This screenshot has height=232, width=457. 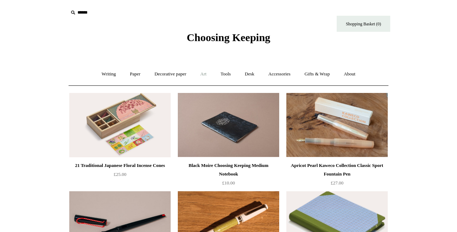 What do you see at coordinates (337, 182) in the screenshot?
I see `span: £27.00` at bounding box center [337, 182].